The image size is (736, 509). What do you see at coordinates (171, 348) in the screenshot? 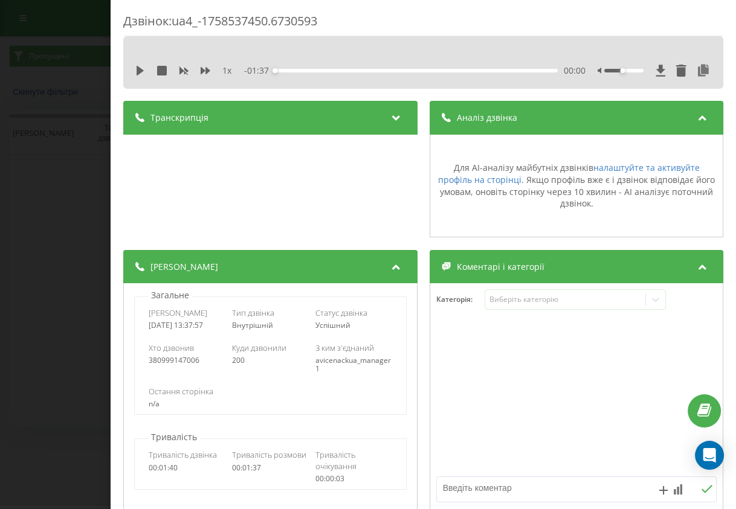
I see `span: Хто дзвонив` at bounding box center [171, 348].